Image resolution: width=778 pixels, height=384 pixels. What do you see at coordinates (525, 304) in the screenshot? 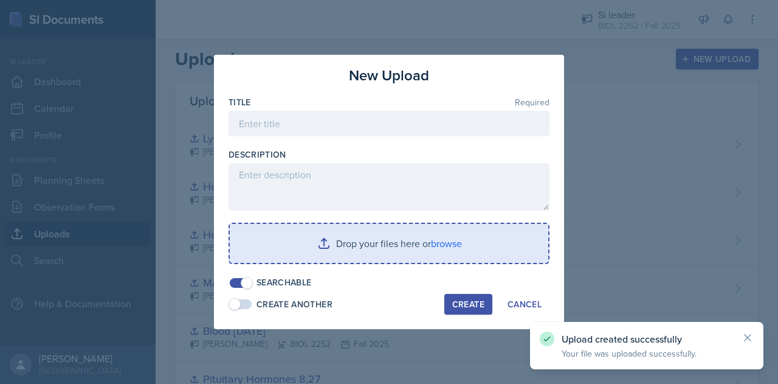
I see `div: Cancel` at bounding box center [525, 304].